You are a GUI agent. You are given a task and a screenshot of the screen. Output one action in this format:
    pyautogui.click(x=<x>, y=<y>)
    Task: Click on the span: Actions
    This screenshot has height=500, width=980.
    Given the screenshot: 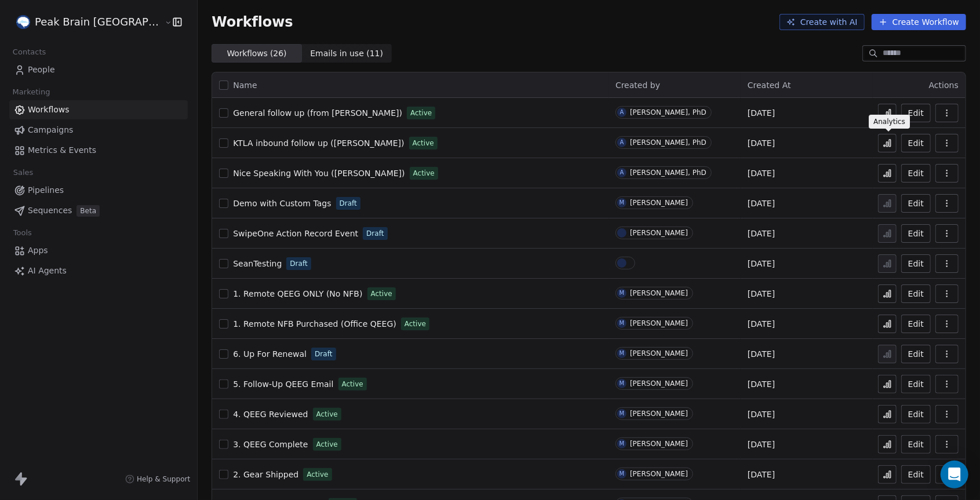 What is the action you would take?
    pyautogui.click(x=943, y=85)
    